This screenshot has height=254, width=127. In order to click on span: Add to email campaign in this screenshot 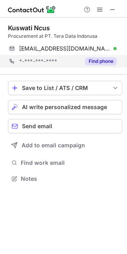, I will do `click(53, 145)`.